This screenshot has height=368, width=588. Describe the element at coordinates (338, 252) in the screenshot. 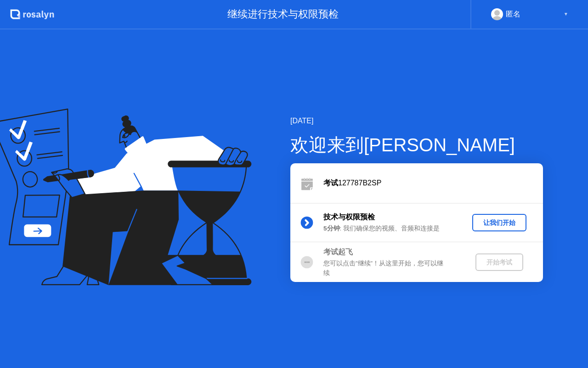

I see `b: 考试起飞` at that location.